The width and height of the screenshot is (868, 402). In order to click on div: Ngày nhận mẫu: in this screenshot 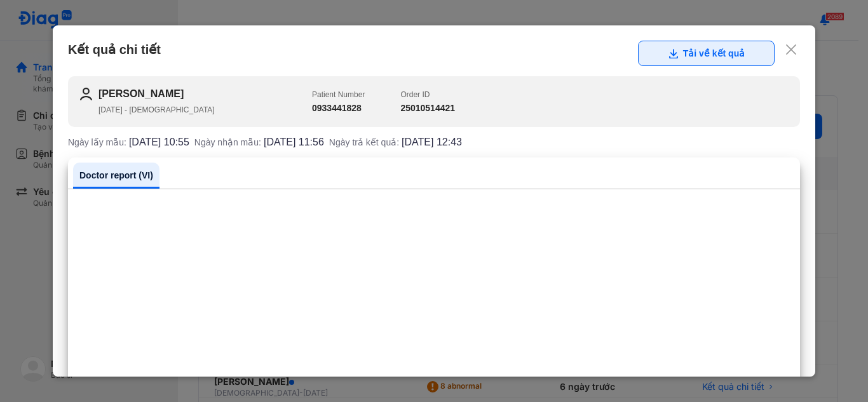, I will do `click(259, 142)`.